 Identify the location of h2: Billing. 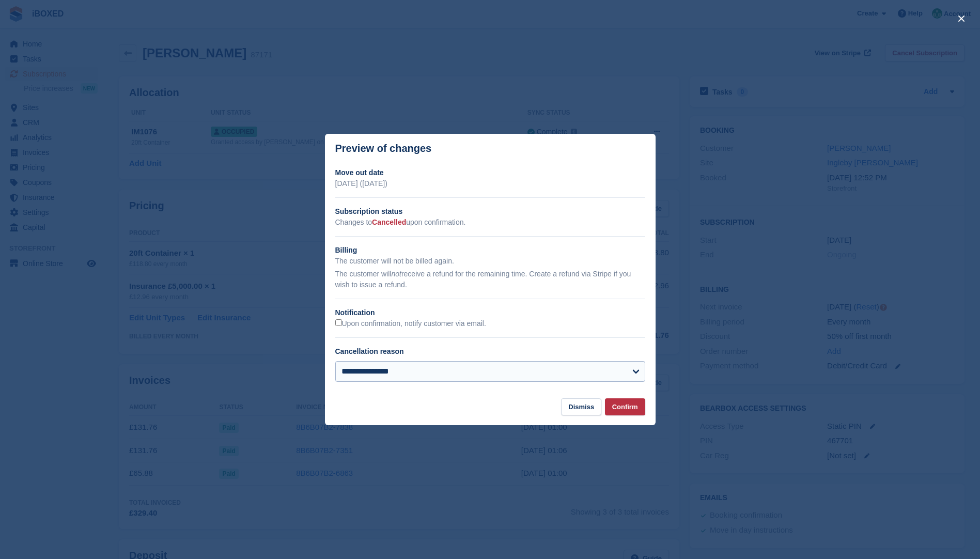
(490, 250).